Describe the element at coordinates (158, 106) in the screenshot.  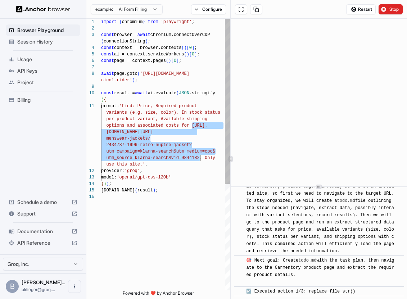
I see `span: 'Find: Price, Required product` at that location.